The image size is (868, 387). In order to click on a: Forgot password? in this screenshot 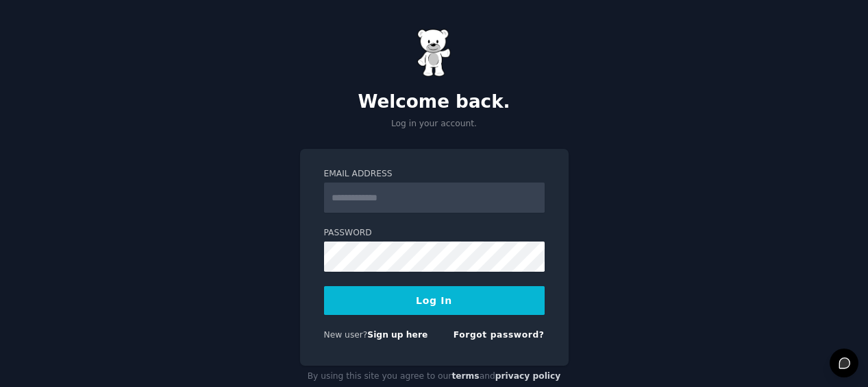, I will do `click(499, 335)`.